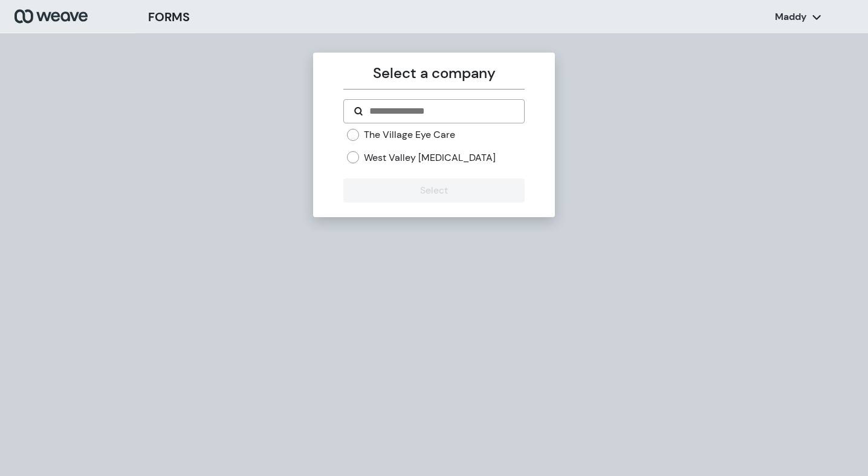 The image size is (868, 476). I want to click on p: Select a company, so click(433, 73).